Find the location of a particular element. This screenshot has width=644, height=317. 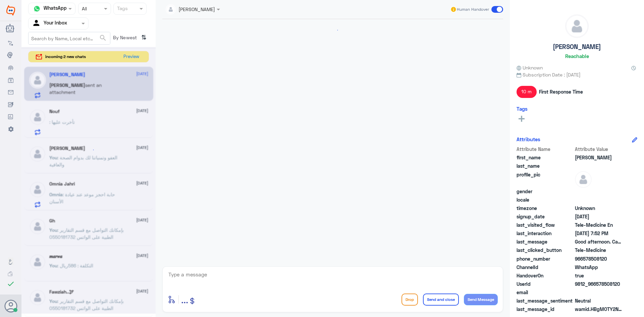

span: Tele-Medicine En is located at coordinates (599, 225).